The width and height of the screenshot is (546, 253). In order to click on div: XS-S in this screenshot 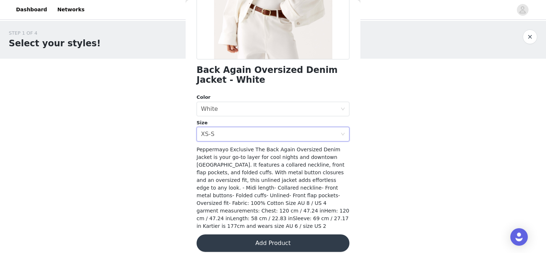, I will do `click(208, 134)`.